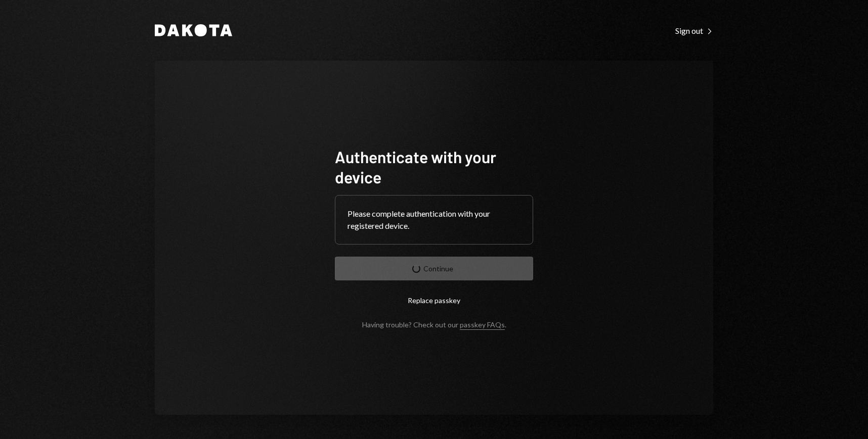  What do you see at coordinates (694, 31) in the screenshot?
I see `div: Sign out` at bounding box center [694, 31].